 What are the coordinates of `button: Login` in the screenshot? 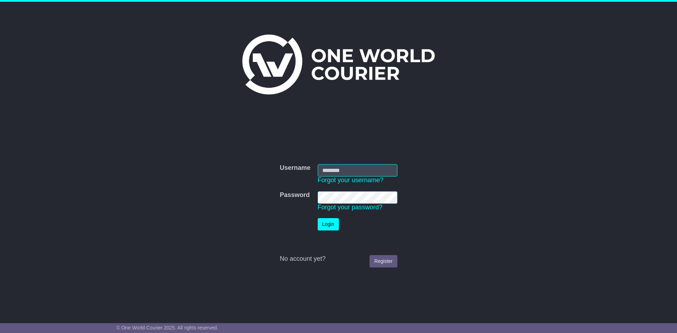 It's located at (328, 224).